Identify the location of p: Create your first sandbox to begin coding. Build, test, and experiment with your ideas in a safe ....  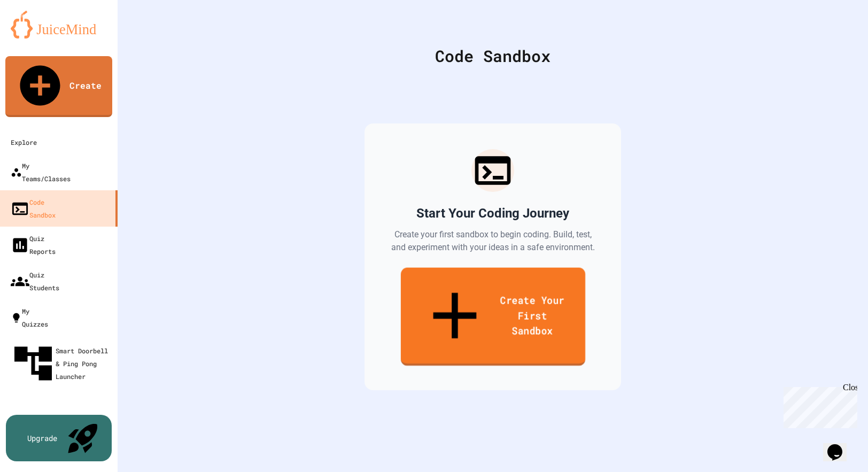
(493, 242).